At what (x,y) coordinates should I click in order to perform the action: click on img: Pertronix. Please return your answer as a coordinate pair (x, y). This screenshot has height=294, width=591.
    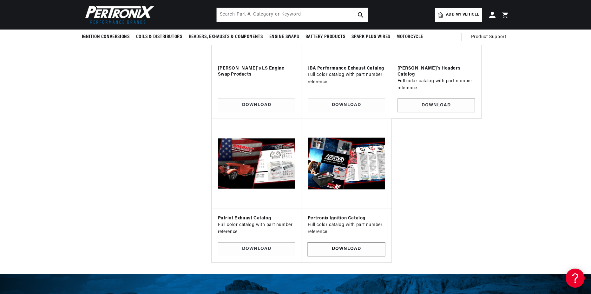
    Looking at the image, I should click on (118, 15).